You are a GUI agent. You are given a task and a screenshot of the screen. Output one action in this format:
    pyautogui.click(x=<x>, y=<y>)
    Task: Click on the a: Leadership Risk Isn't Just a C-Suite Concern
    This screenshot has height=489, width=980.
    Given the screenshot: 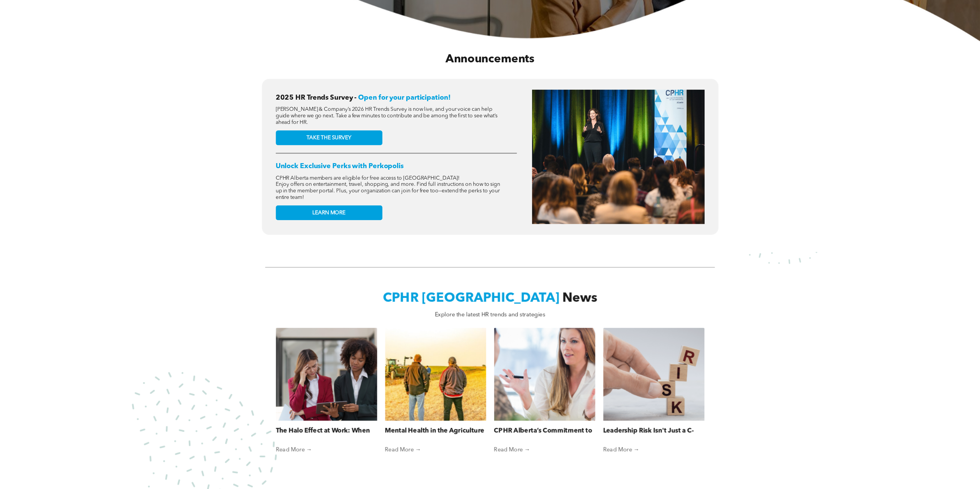 What is the action you would take?
    pyautogui.click(x=654, y=431)
    